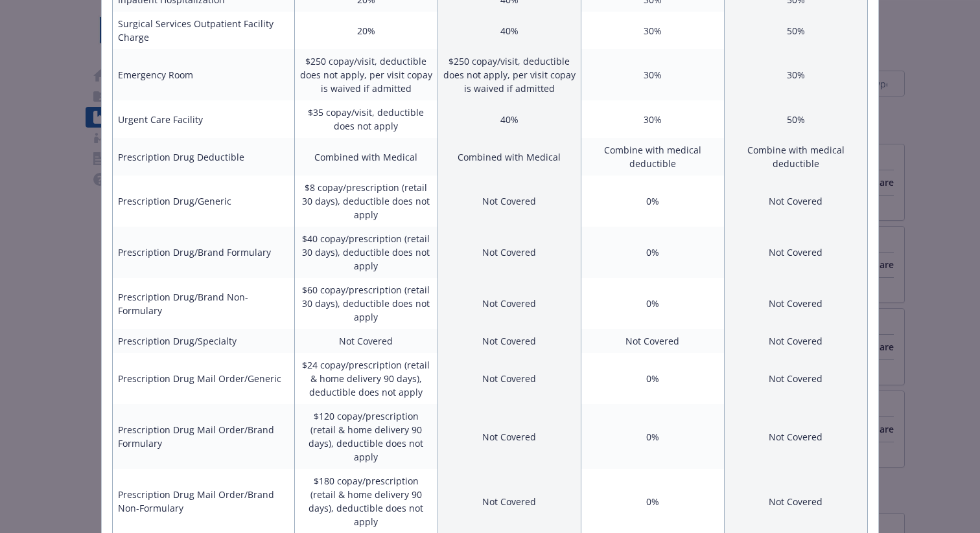  What do you see at coordinates (203, 74) in the screenshot?
I see `td: Emergency Room` at bounding box center [203, 74].